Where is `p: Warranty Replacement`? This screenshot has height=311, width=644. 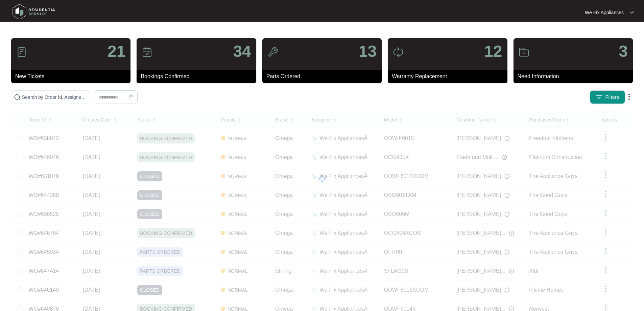 p: Warranty Replacement is located at coordinates (450, 76).